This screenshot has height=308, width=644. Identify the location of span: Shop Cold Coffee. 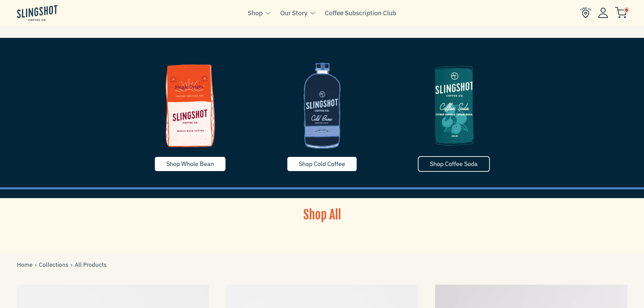
(322, 164).